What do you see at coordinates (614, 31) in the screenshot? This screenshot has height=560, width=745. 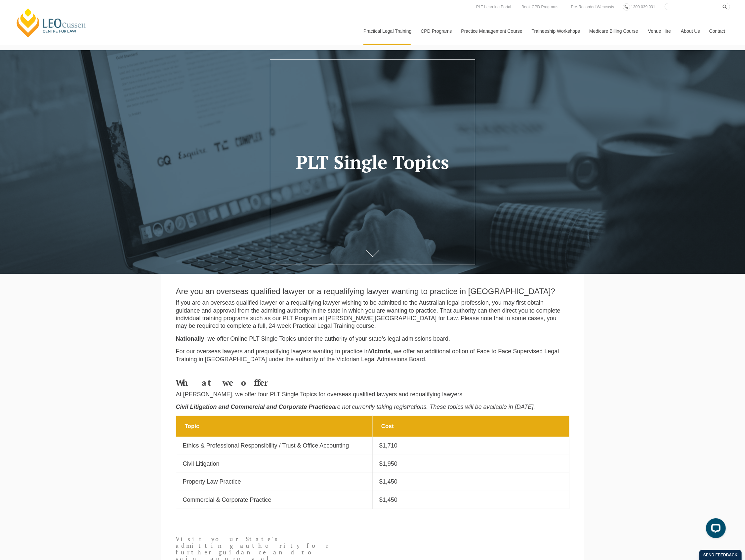 I see `a: Medicare Billing Course` at bounding box center [614, 31].